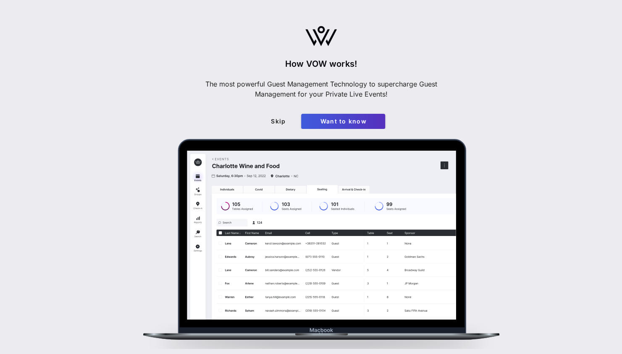 Image resolution: width=622 pixels, height=354 pixels. I want to click on span: Skip, so click(278, 121).